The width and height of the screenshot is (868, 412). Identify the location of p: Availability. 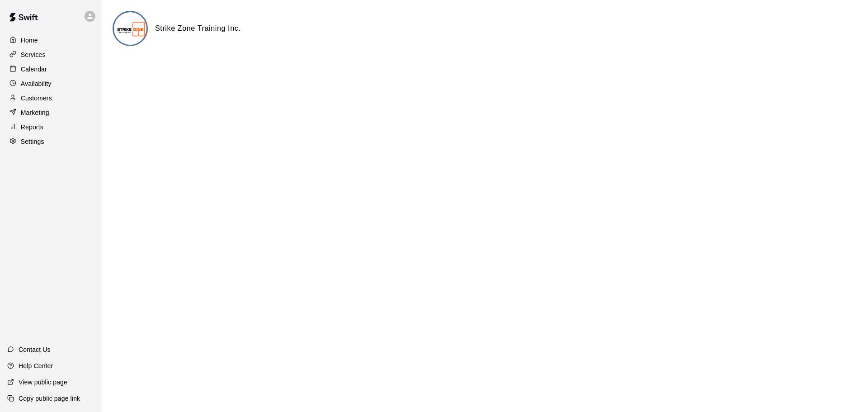
(36, 84).